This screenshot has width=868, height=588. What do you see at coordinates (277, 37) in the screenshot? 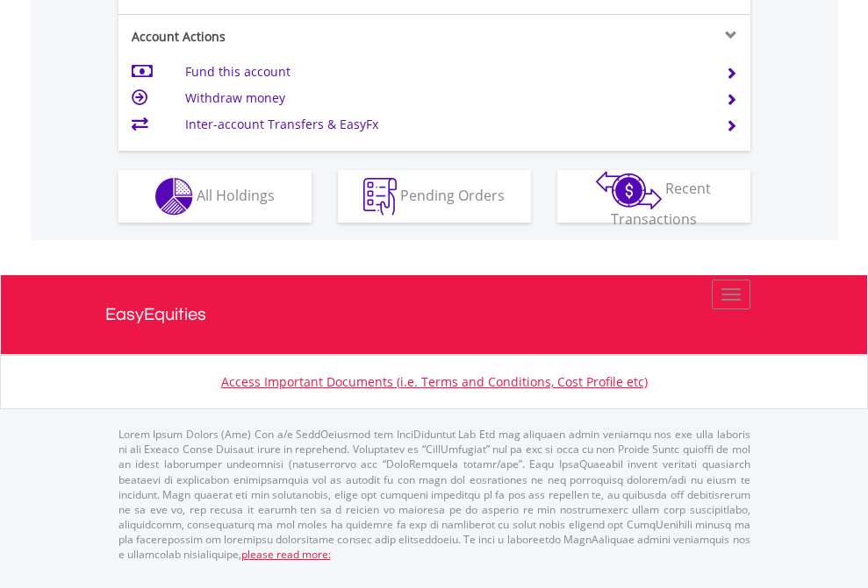
I see `div: Account Actions` at bounding box center [277, 37].